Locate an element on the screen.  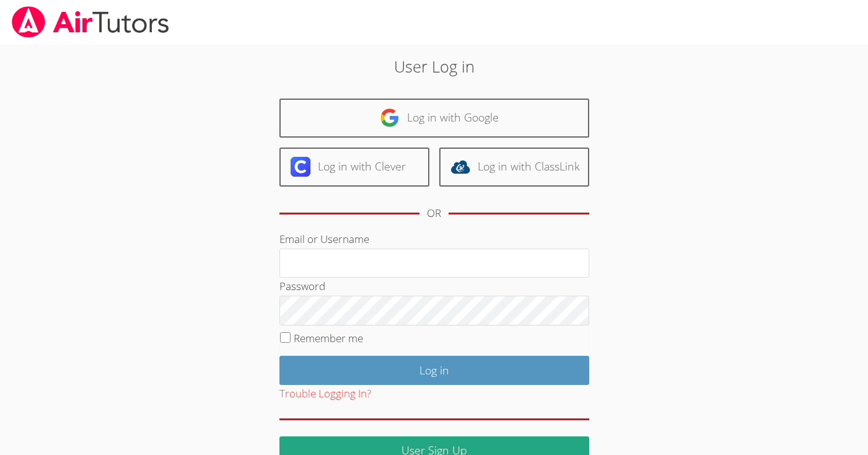
img: clever-logo-6eab21bc6e7a338710f1a6ff85c0baf02591cd810cc4098c63d3a4b26e2feb20.svg is located at coordinates (300, 167).